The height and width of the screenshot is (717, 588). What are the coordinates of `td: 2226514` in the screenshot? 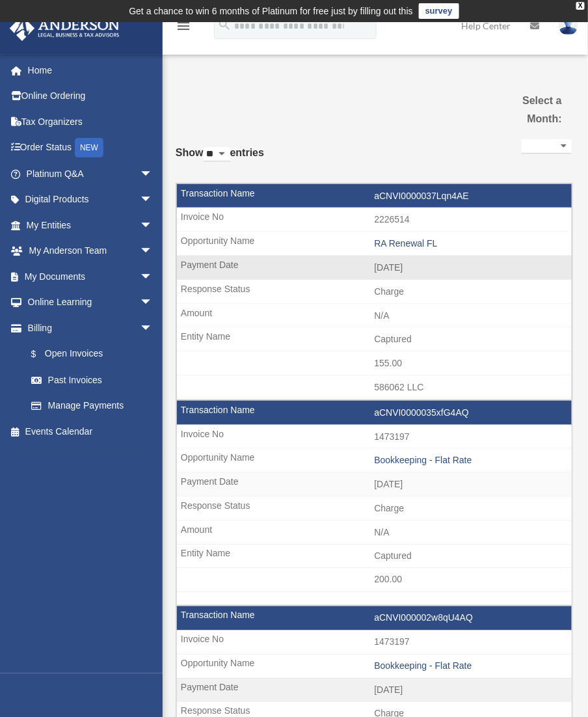 It's located at (374, 220).